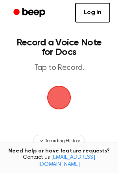 Image resolution: width=118 pixels, height=173 pixels. Describe the element at coordinates (59, 68) in the screenshot. I see `p: Tap to Record.` at that location.